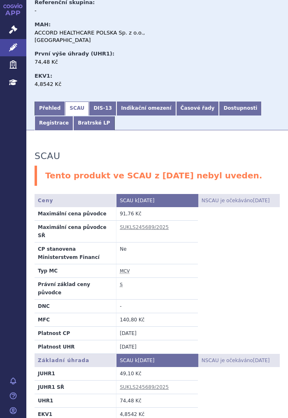 The height and width of the screenshot is (418, 288). I want to click on a: Dostupnosti, so click(240, 109).